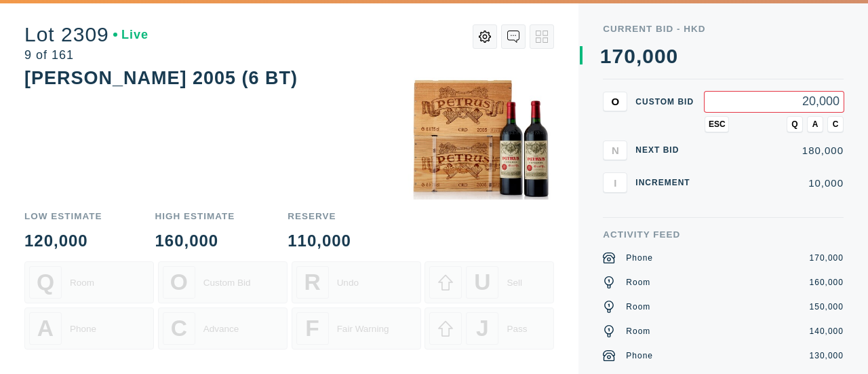 The image size is (868, 374). What do you see at coordinates (223, 328) in the screenshot?
I see `button: CAdvance` at bounding box center [223, 328].